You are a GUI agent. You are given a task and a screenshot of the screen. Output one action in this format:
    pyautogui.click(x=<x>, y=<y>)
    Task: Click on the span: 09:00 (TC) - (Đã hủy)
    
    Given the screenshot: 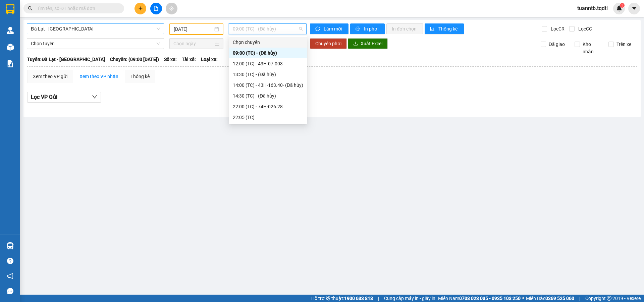 What is the action you would take?
    pyautogui.click(x=267, y=29)
    